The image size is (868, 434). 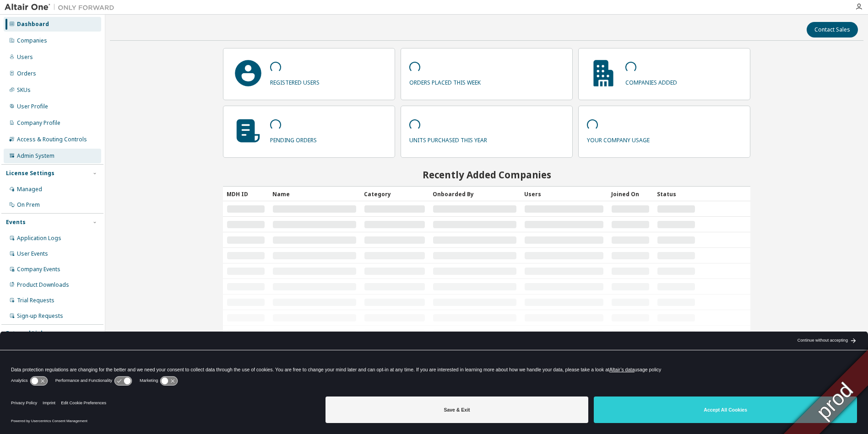 I want to click on div: Category, so click(x=395, y=194).